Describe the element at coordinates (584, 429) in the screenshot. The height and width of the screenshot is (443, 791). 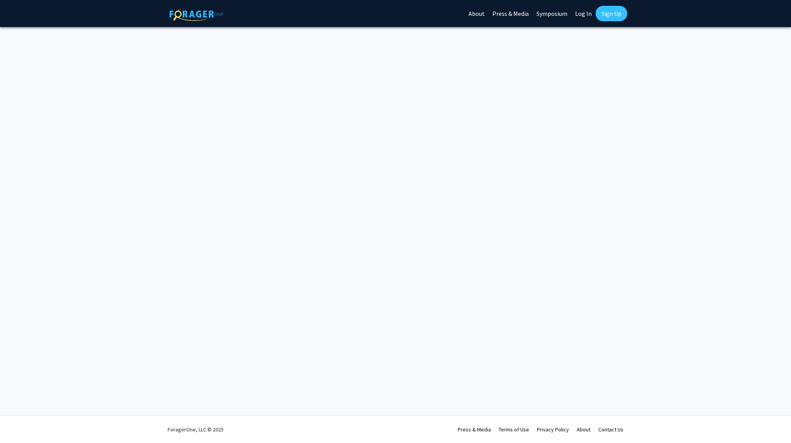
I see `a: About` at that location.